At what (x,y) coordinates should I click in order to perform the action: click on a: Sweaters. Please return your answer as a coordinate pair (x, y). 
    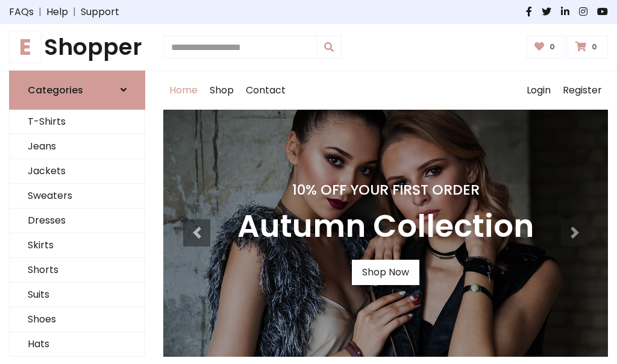
    Looking at the image, I should click on (77, 196).